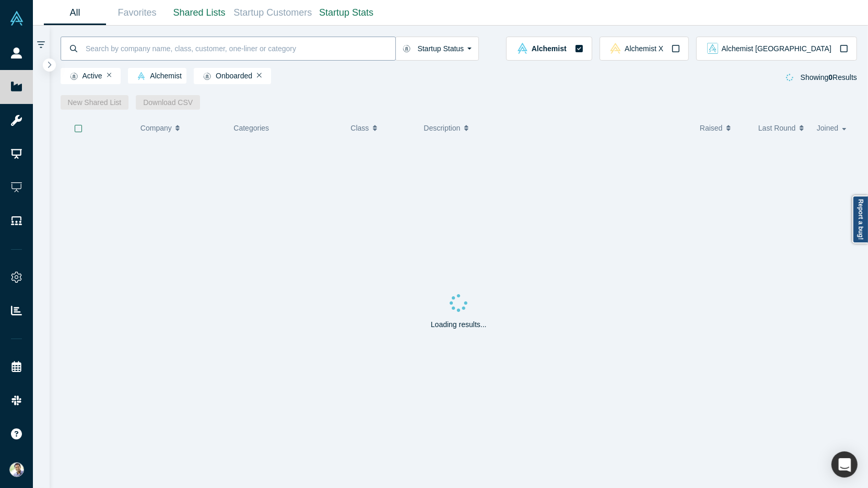 The width and height of the screenshot is (868, 488). Describe the element at coordinates (644, 49) in the screenshot. I see `span: Alchemist X` at that location.